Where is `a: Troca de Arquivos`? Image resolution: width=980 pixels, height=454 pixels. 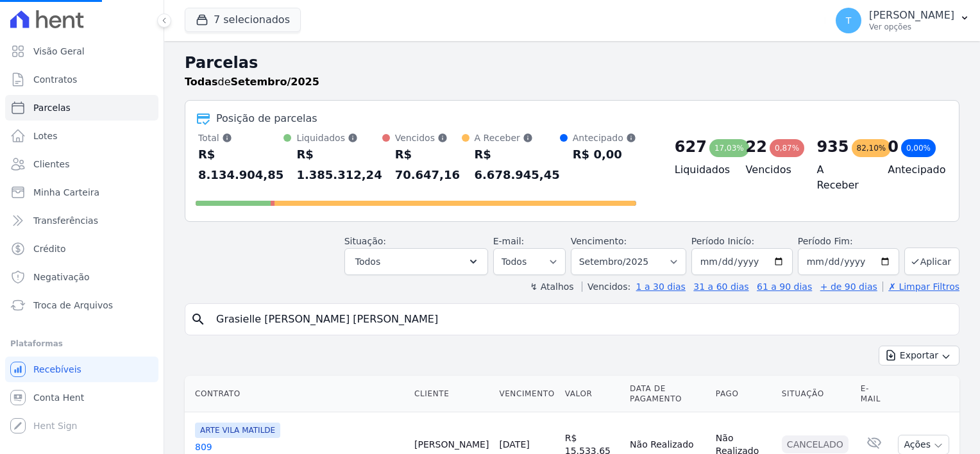 a: Troca de Arquivos is located at coordinates (81, 305).